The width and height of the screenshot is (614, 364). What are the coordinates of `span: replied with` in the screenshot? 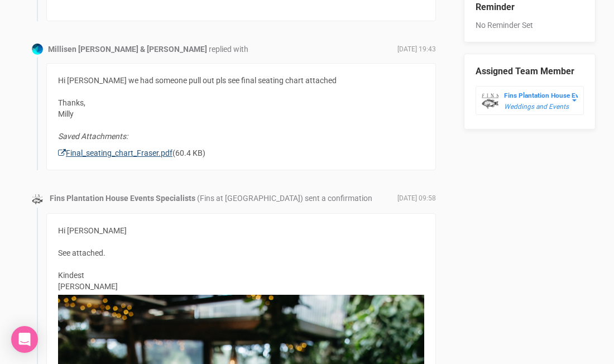 It's located at (228, 49).